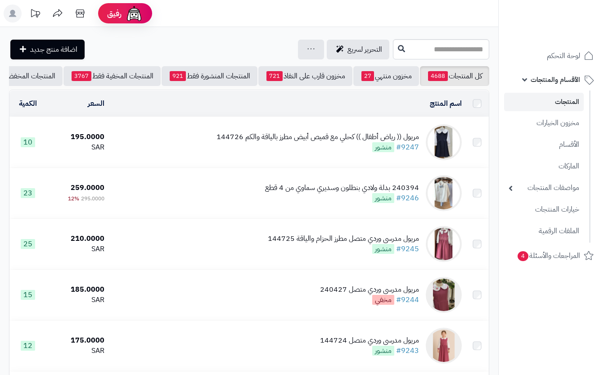  I want to click on span: المراجعات والأسئلة, so click(548, 256).